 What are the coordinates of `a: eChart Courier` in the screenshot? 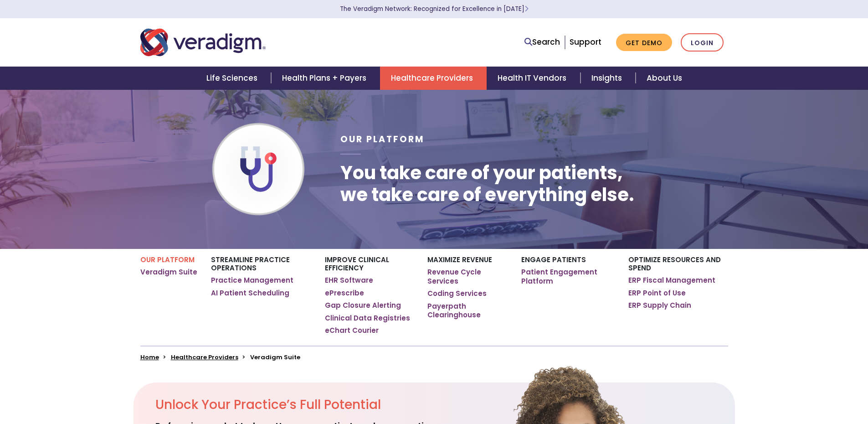 It's located at (352, 331).